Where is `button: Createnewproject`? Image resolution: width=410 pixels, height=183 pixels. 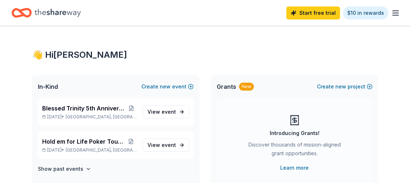 button: Createnewproject is located at coordinates (345, 87).